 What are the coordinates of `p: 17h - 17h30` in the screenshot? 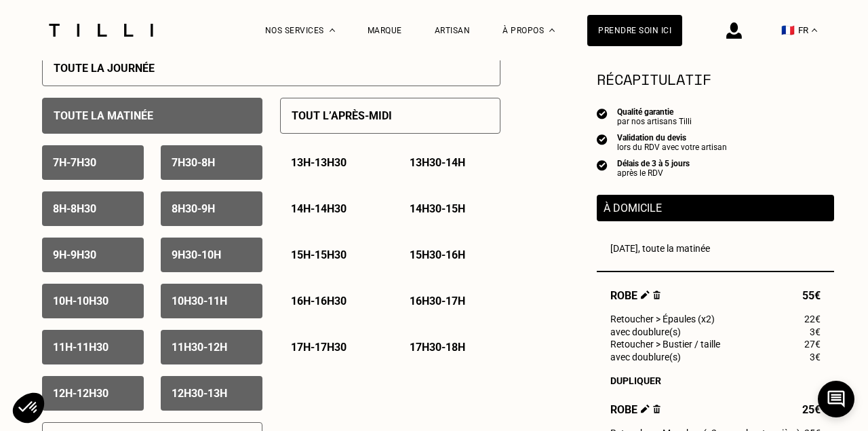 It's located at (319, 346).